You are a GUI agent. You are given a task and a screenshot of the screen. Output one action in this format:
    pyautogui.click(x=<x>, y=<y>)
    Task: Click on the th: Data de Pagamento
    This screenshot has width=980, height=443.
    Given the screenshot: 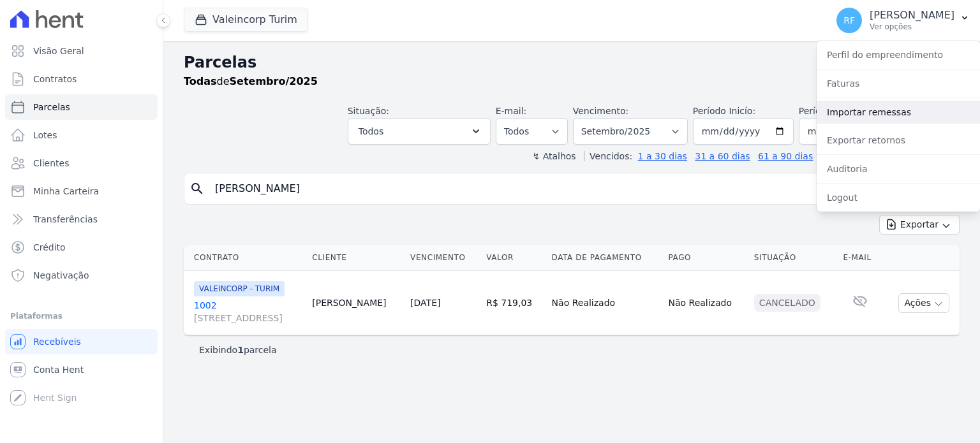 What is the action you would take?
    pyautogui.click(x=605, y=258)
    